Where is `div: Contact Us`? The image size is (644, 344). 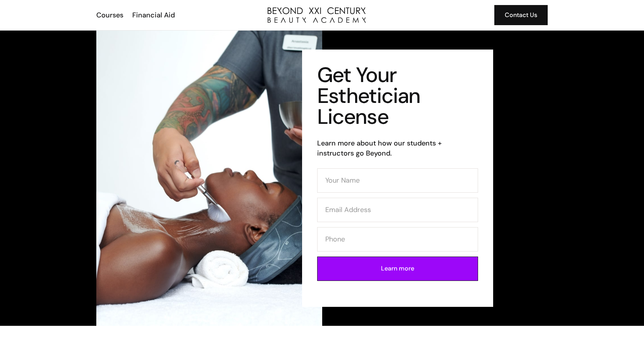 div: Contact Us is located at coordinates (521, 15).